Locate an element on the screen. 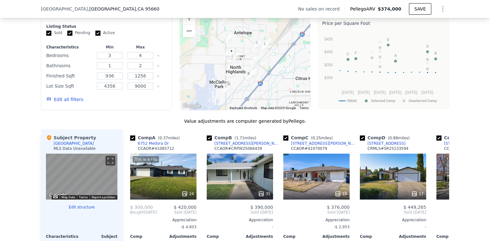 This screenshot has height=241, width=490. div: This is a Flip is located at coordinates (146, 160).